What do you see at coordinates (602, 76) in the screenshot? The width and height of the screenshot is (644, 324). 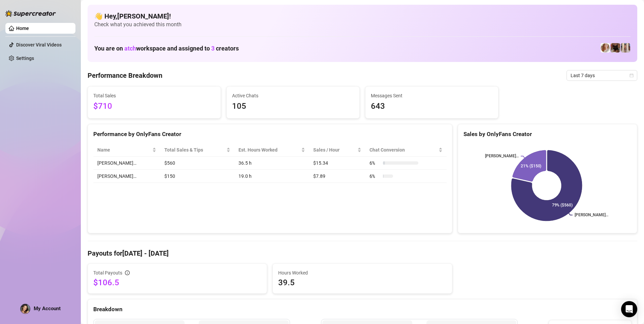 I see `span: Last 7 days` at bounding box center [602, 76].